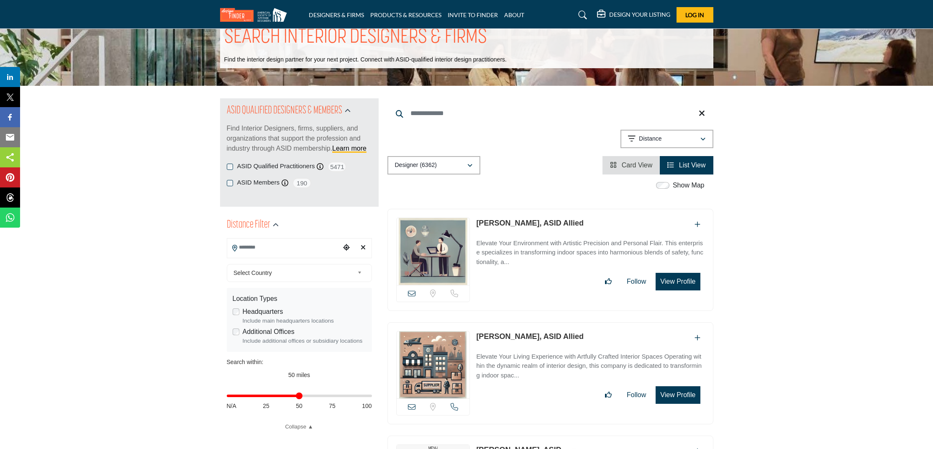 Image resolution: width=933 pixels, height=449 pixels. Describe the element at coordinates (299, 299) in the screenshot. I see `div: Location Types` at that location.